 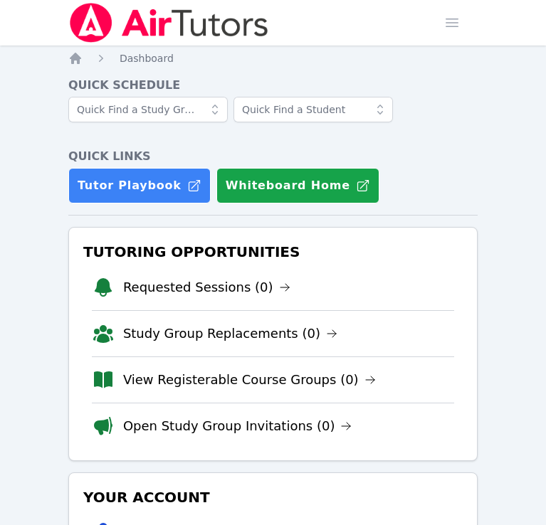 What do you see at coordinates (273, 85) in the screenshot?
I see `h4: Quick Schedule` at bounding box center [273, 85].